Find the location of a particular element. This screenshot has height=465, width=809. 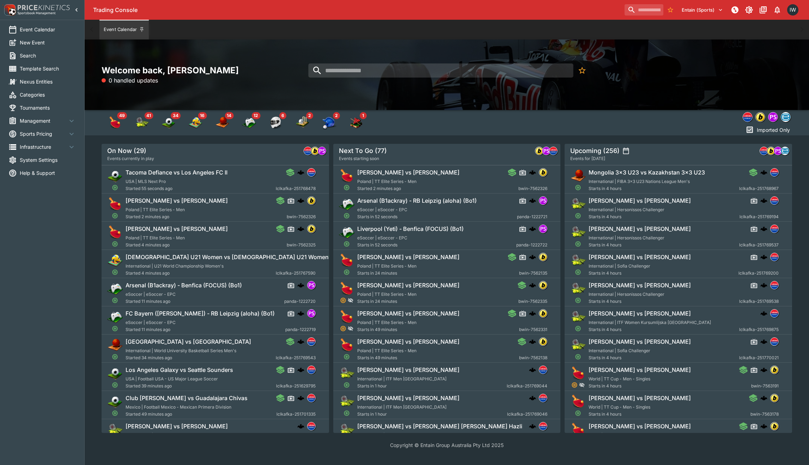

span: lclkafka-251768478 is located at coordinates (295, 189).